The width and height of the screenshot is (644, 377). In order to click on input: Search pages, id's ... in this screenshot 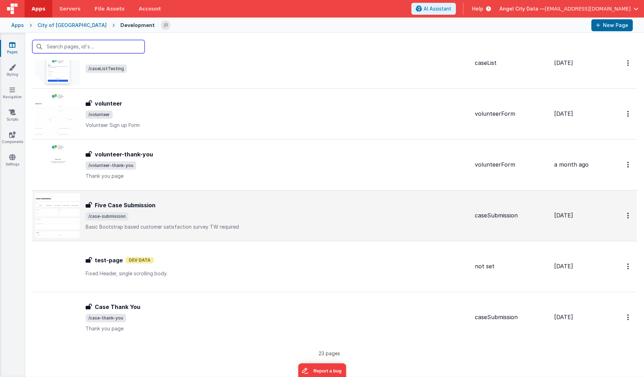, I will do `click(88, 47)`.